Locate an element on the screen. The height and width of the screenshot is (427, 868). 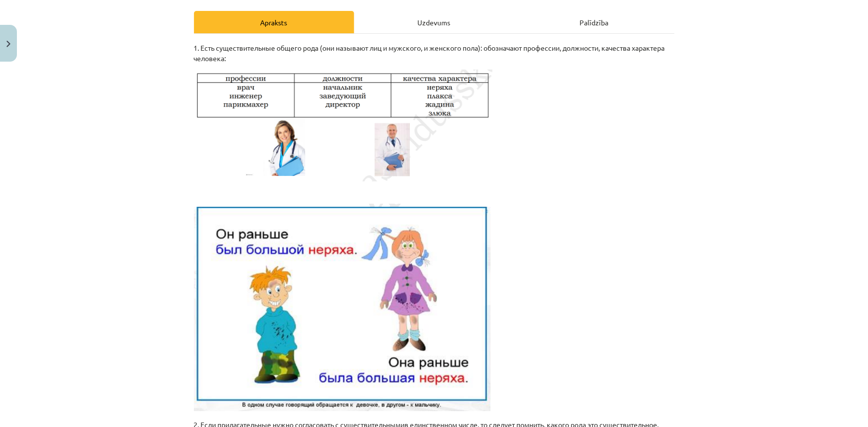
div: Apraksts is located at coordinates (274, 22).